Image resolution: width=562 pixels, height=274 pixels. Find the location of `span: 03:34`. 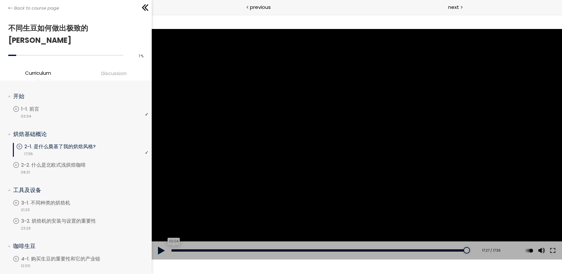

span: 03:34 is located at coordinates (26, 116).